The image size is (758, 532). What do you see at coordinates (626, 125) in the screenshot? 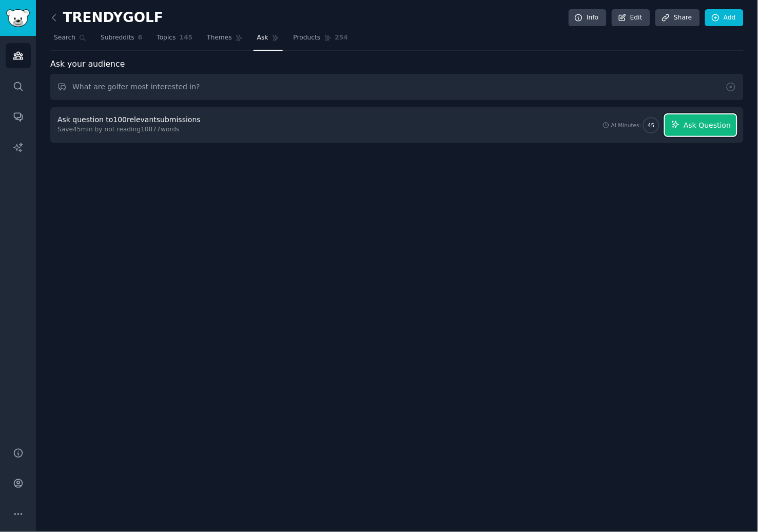
I see `div: AI Minutes:` at bounding box center [626, 125].